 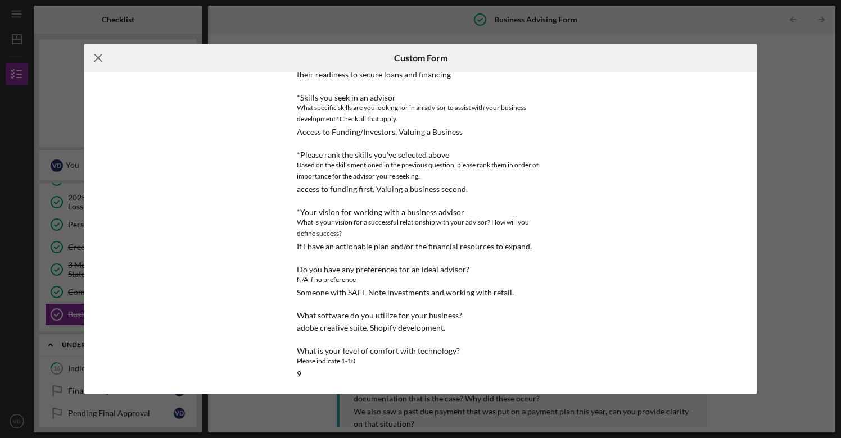 I want to click on div: *Please rank the skills you've selected above, so click(x=420, y=155).